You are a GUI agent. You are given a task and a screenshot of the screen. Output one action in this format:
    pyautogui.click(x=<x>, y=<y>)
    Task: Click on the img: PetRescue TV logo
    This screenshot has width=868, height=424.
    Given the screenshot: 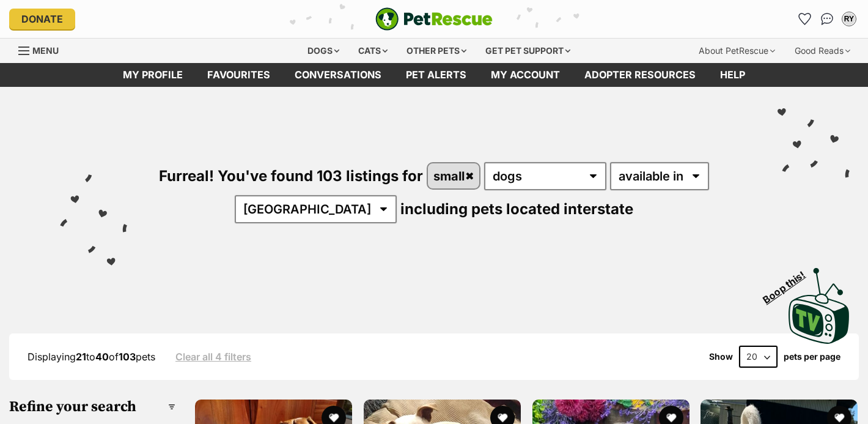 What is the action you would take?
    pyautogui.click(x=819, y=306)
    